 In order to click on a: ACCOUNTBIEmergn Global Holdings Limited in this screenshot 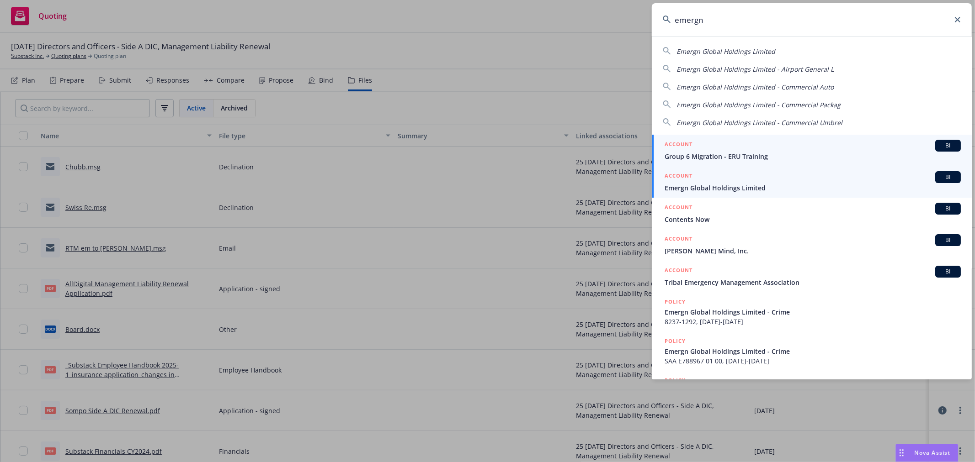, I will do `click(812, 182)`.